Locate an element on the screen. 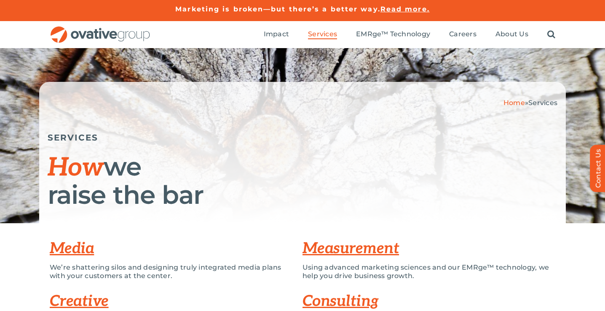 Image resolution: width=605 pixels, height=311 pixels. span: How is located at coordinates (75, 168).